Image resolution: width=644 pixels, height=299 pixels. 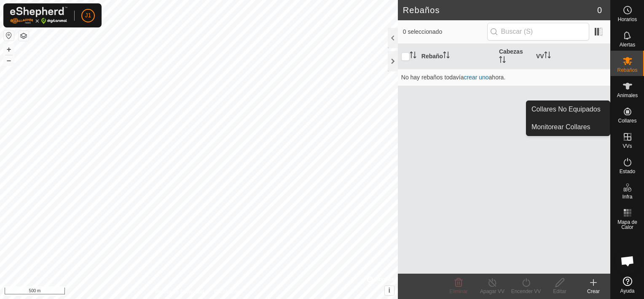 What do you see at coordinates (566, 110) in the screenshot?
I see `span: Collares No Equipados` at bounding box center [566, 110].